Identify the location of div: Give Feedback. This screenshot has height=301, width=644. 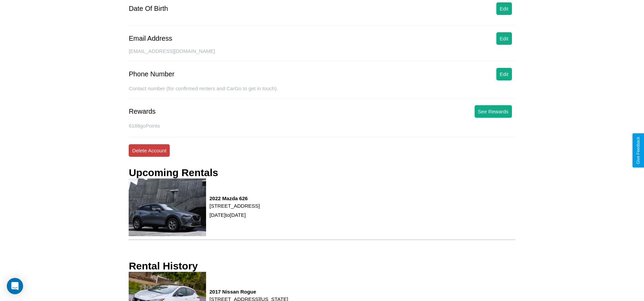
(638, 150).